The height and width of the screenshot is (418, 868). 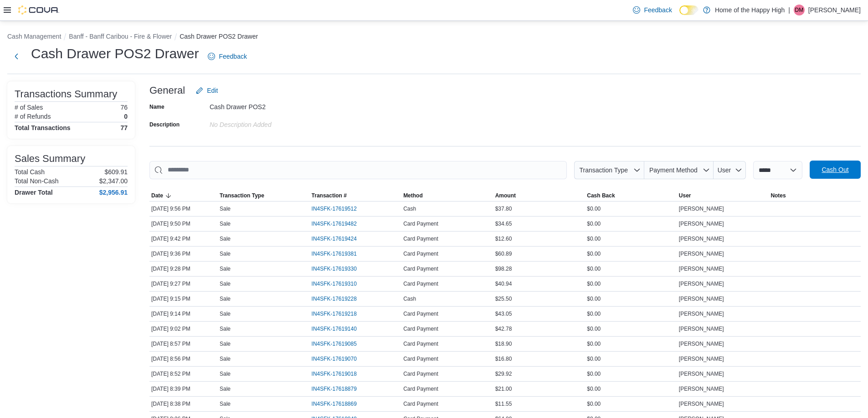 What do you see at coordinates (503, 389) in the screenshot?
I see `span: $21.00` at bounding box center [503, 389].